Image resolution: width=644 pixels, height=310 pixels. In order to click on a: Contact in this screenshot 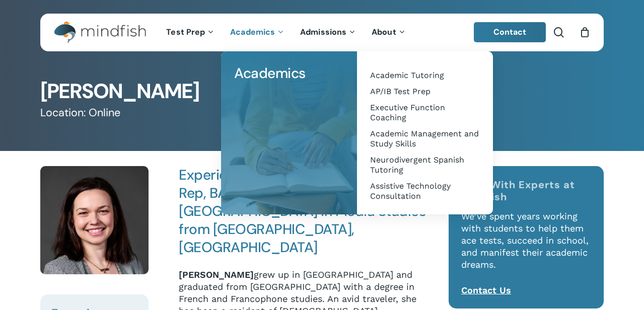, I will do `click(510, 32)`.